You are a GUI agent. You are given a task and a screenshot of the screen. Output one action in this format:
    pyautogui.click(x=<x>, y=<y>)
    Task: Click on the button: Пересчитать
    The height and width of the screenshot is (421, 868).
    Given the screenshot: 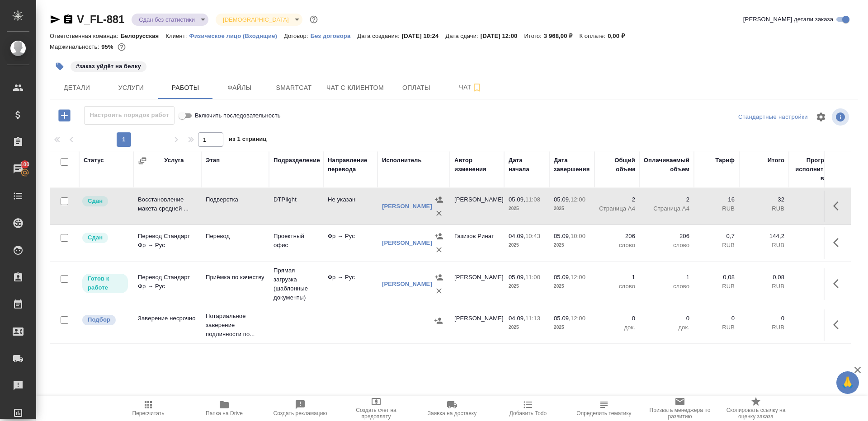 What is the action you would take?
    pyautogui.click(x=148, y=408)
    